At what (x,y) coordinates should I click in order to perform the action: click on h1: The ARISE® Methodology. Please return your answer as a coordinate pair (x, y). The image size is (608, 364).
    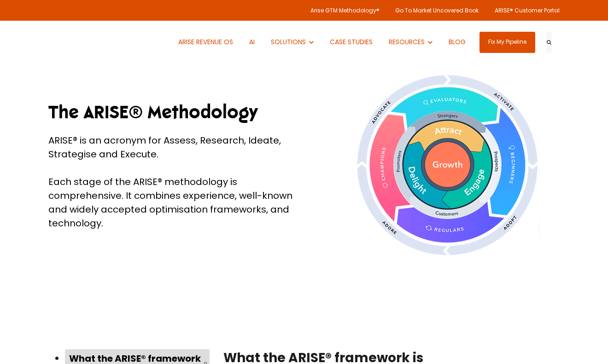
    Looking at the image, I should click on (173, 113).